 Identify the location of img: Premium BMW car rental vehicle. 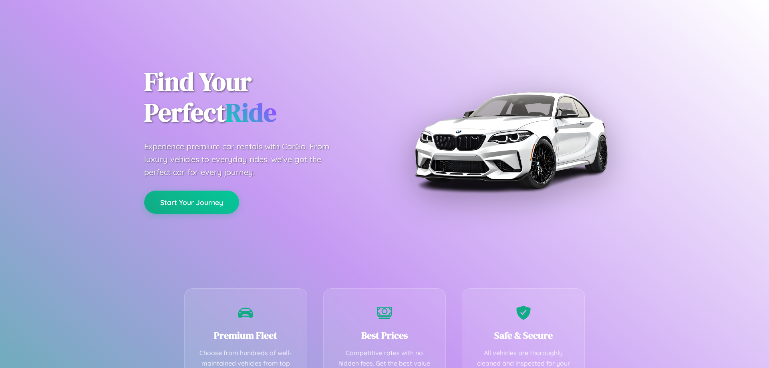
(510, 140).